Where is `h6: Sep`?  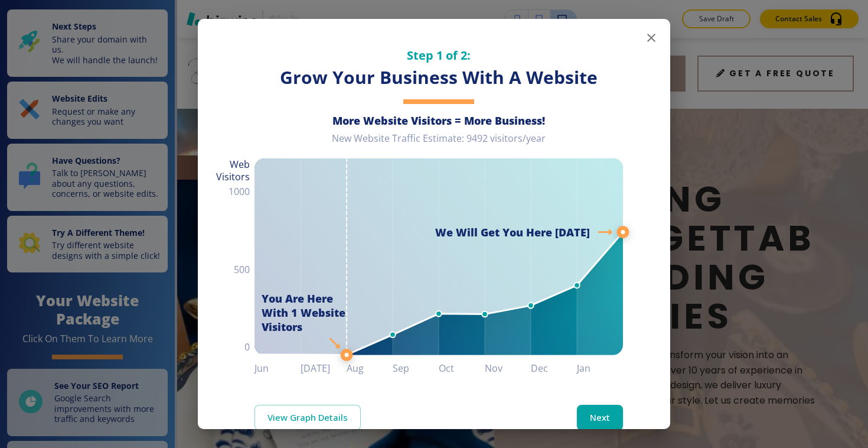
h6: Sep is located at coordinates (416, 368).